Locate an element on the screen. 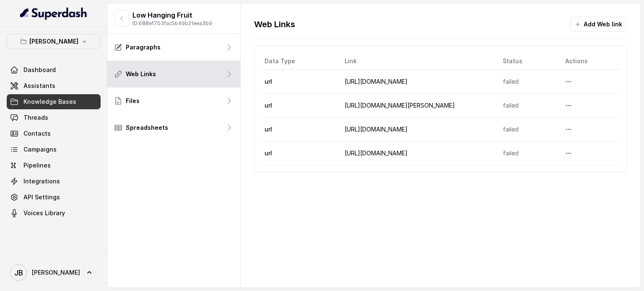  span: Pipelines is located at coordinates (37, 165).